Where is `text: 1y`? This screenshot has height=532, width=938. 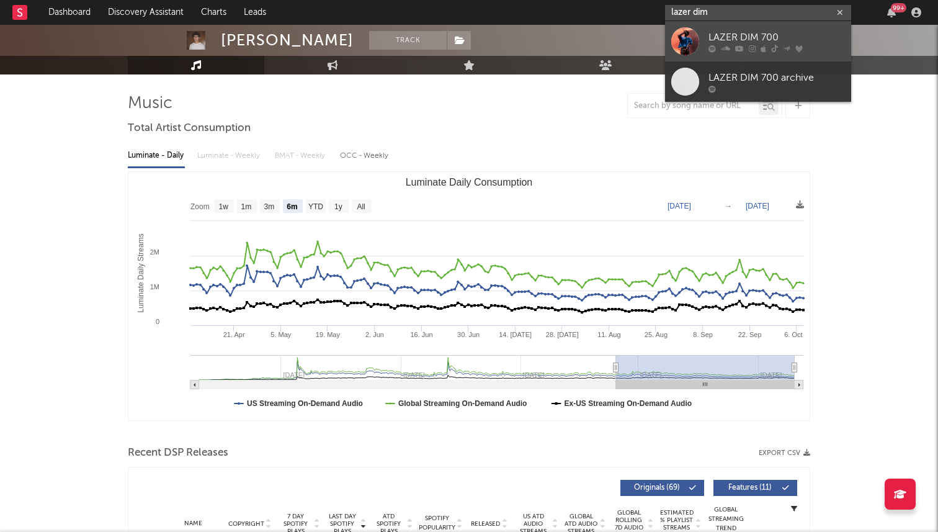
text: 1y is located at coordinates (338, 207).